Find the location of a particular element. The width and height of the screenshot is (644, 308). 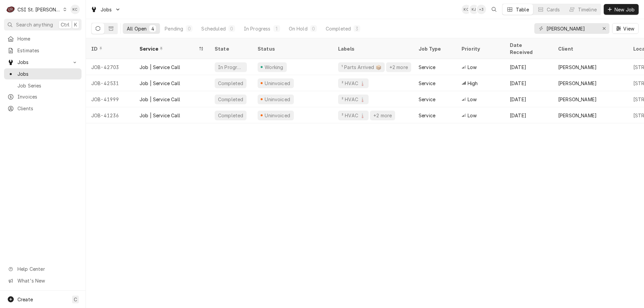

div: 3 is located at coordinates (357, 29).